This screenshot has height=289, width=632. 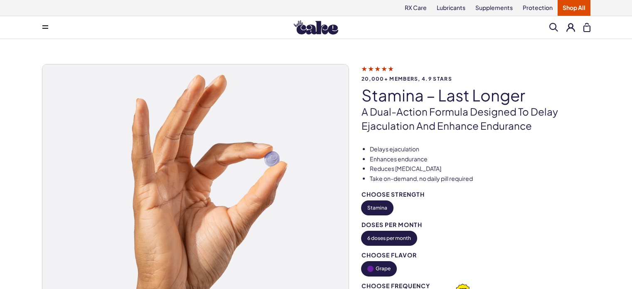 I want to click on div: Choose Strength, so click(x=476, y=194).